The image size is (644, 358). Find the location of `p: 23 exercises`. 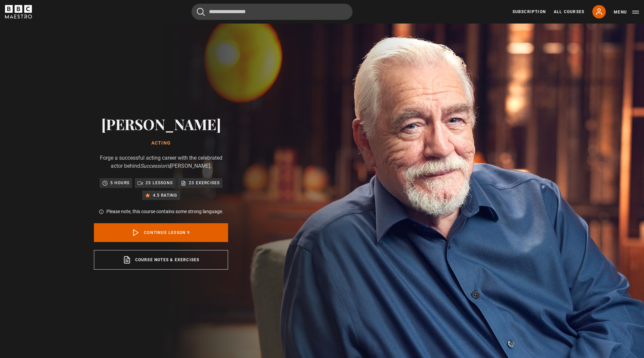

p: 23 exercises is located at coordinates (204, 183).